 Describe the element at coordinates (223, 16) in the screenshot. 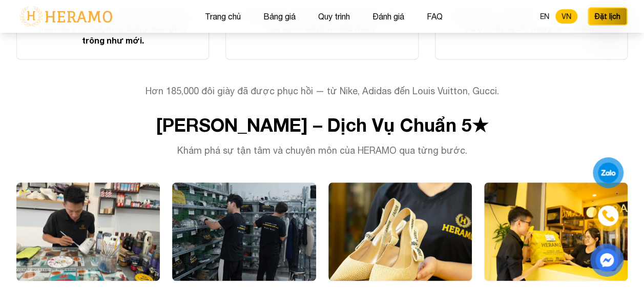

I see `button: Trang chủ` at that location.